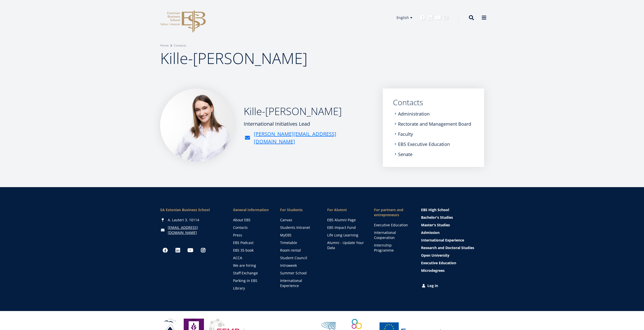 This screenshot has height=330, width=644. I want to click on a: Microdegrees, so click(452, 271).